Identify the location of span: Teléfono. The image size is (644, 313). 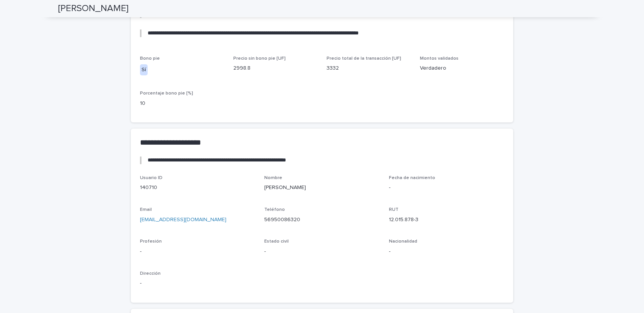
(275, 210).